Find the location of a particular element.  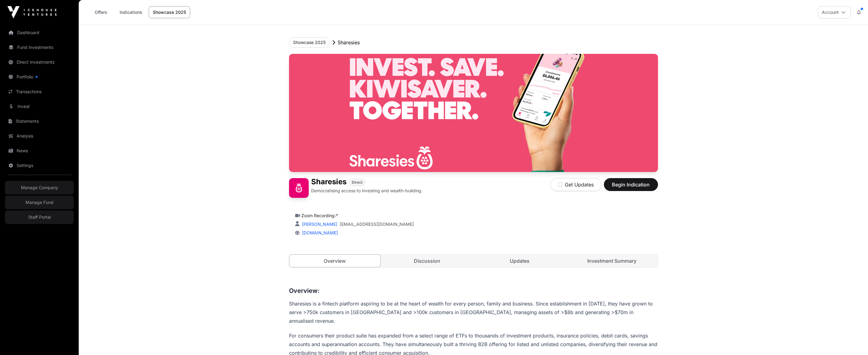

span: Begin Indication is located at coordinates (631, 185).